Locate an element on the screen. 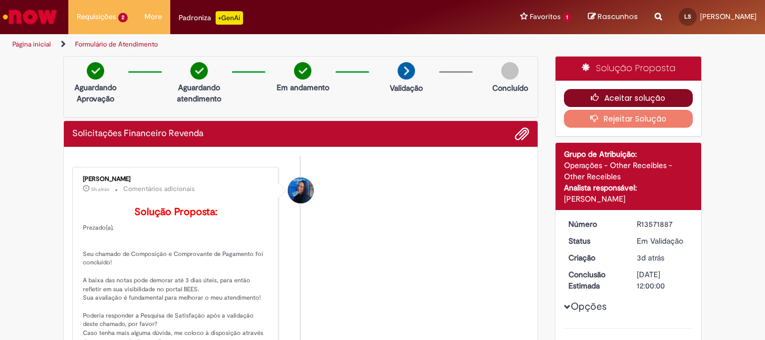 This screenshot has height=340, width=765. p: Aguardando atendimento is located at coordinates (199, 93).